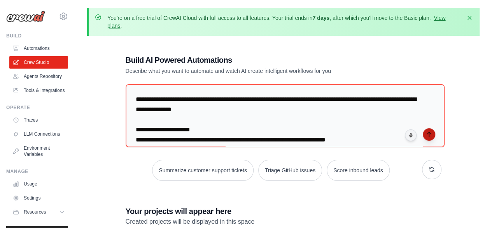 This screenshot has width=492, height=228. Describe the element at coordinates (37, 36) in the screenshot. I see `div: Build` at that location.